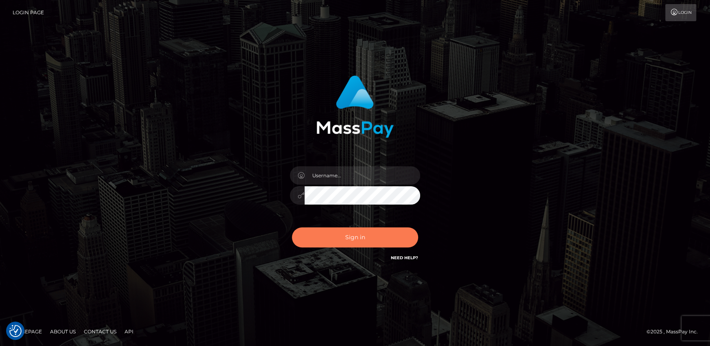 This screenshot has width=710, height=346. What do you see at coordinates (355, 106) in the screenshot?
I see `img: MassPay Login` at bounding box center [355, 106].